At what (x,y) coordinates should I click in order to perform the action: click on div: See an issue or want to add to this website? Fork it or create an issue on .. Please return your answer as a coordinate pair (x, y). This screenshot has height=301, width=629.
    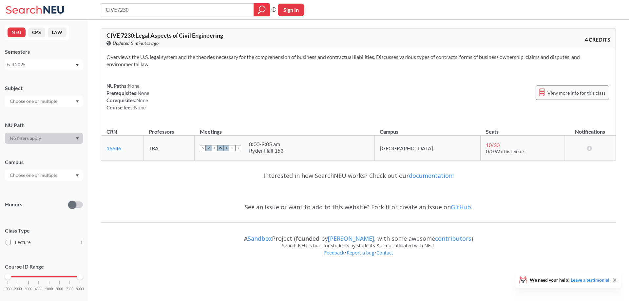
    Looking at the image, I should click on (358, 207).